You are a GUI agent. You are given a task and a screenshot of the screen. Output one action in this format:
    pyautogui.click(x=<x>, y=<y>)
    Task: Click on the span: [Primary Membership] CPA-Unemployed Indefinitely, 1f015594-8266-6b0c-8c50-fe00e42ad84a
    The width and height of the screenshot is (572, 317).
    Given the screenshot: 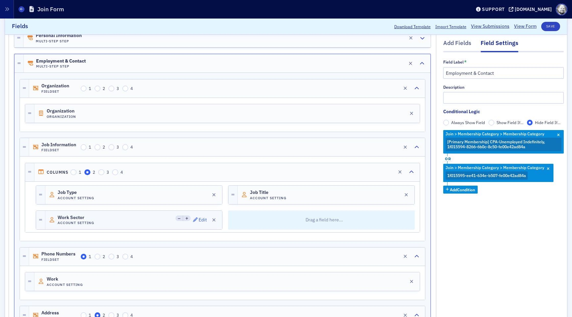 What is the action you would take?
    pyautogui.click(x=496, y=144)
    